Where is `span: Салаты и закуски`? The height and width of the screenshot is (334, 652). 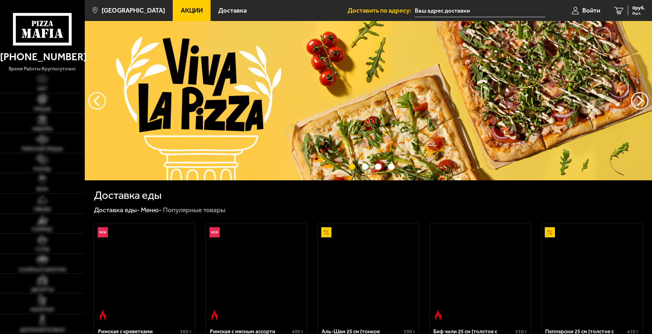 span: Салаты и закуски is located at coordinates (42, 270).